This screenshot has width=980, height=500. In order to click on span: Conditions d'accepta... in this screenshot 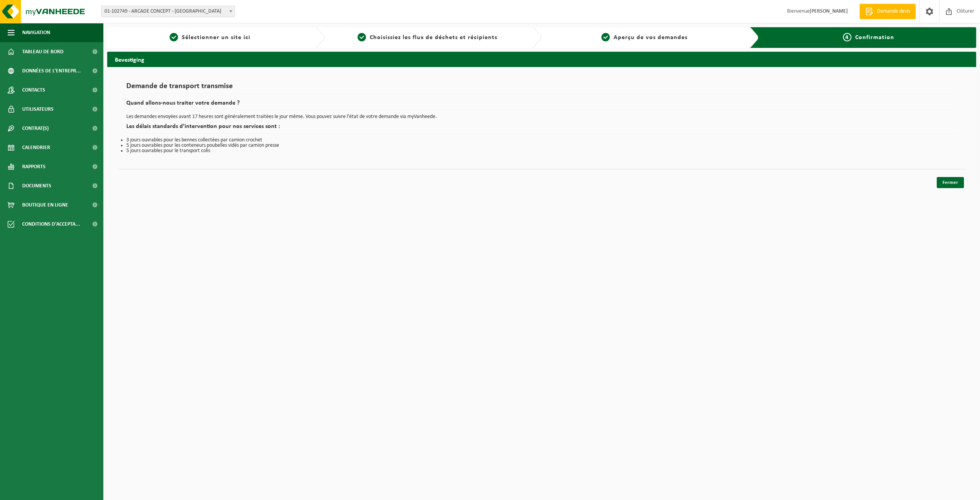, I will do `click(51, 224)`.